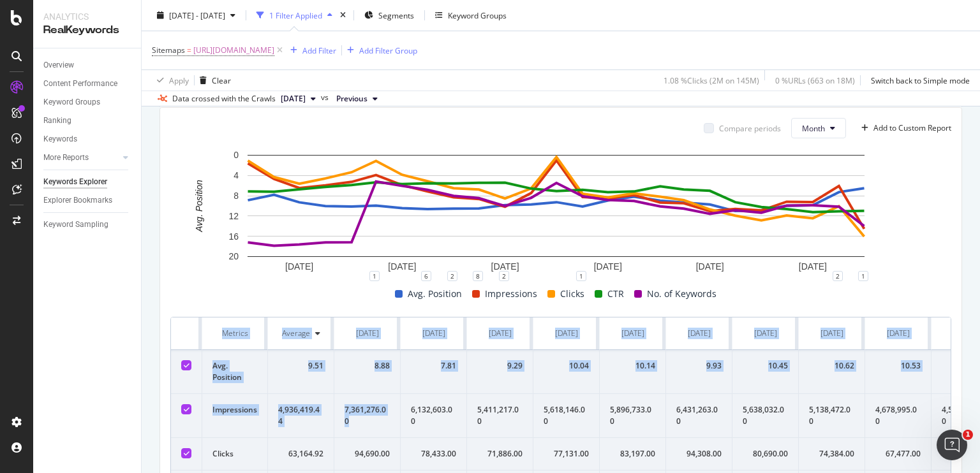 The width and height of the screenshot is (980, 473). I want to click on div: RealKeywords, so click(87, 30).